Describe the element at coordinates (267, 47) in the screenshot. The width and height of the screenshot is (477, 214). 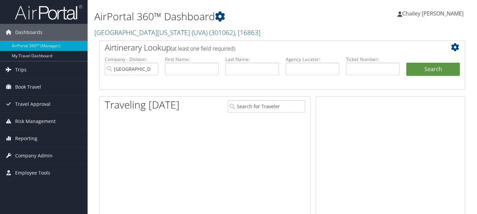
I see `h2: Airtinerary Lookup` at that location.